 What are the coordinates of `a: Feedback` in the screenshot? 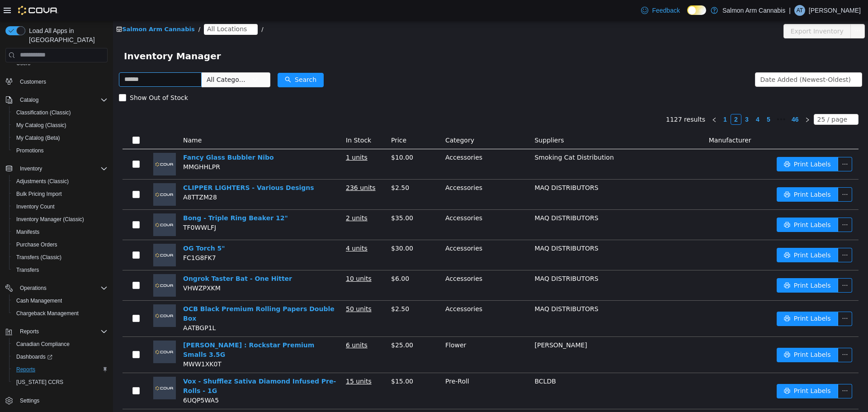 It's located at (660, 10).